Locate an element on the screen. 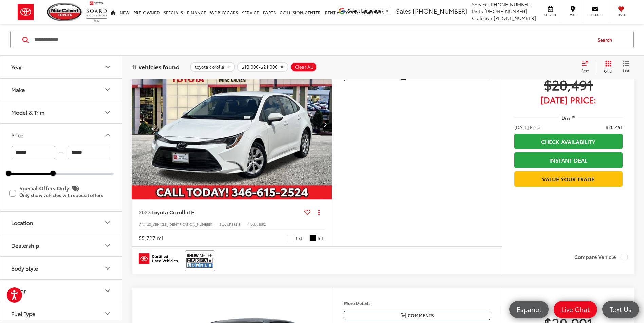 Image resolution: width=644 pixels, height=323 pixels. form: Search by Make, Model, or Keyword is located at coordinates (312, 40).